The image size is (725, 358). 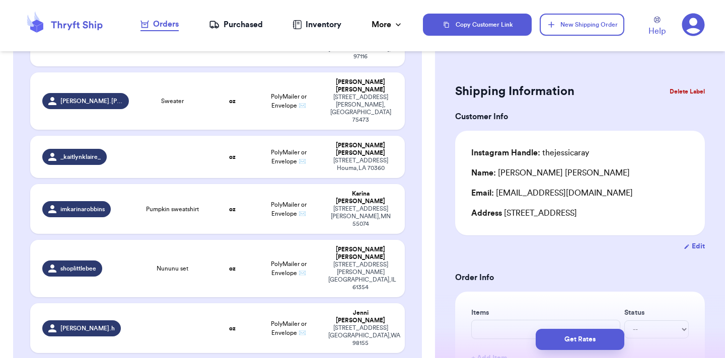 What do you see at coordinates (160, 24) in the screenshot?
I see `div: Orders` at bounding box center [160, 24].